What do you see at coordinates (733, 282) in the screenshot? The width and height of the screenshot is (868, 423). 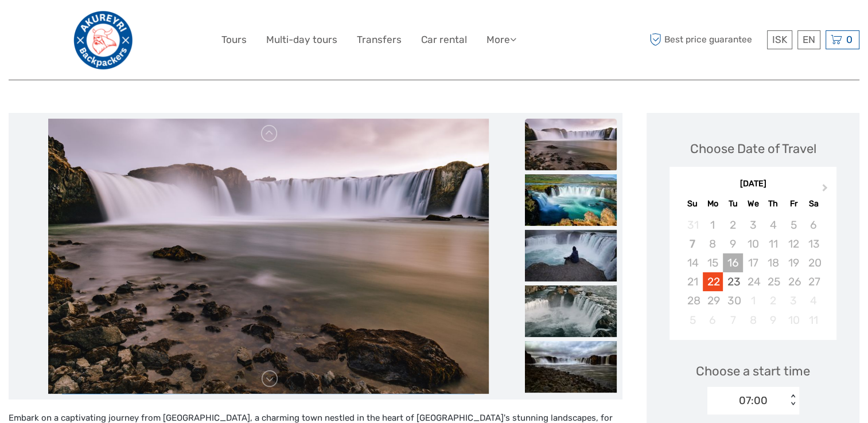 I see `div: Choose Tuesday, September 23rd, 2025` at bounding box center [733, 282].